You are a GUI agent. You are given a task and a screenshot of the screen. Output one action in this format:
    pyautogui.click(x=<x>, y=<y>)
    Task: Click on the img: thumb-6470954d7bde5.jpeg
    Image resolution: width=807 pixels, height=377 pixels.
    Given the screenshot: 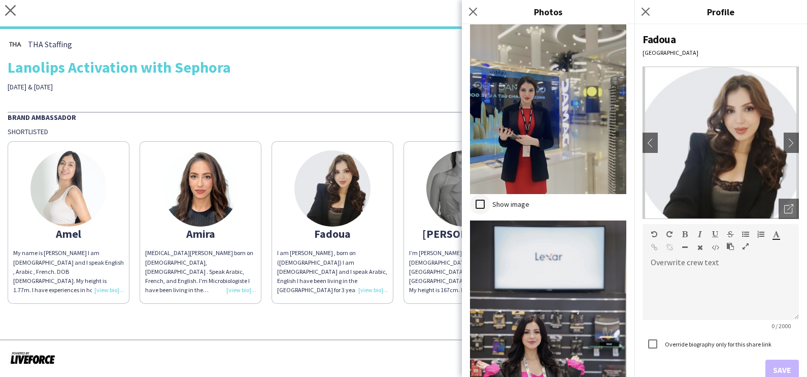 What is the action you would take?
    pyautogui.click(x=464, y=188)
    